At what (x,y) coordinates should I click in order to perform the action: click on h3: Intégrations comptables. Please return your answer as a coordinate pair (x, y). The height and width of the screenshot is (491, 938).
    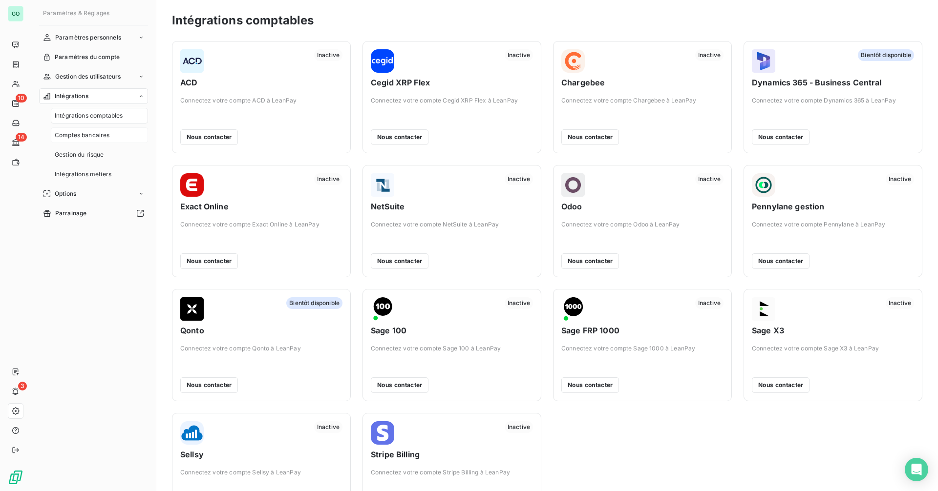
    Looking at the image, I should click on (243, 21).